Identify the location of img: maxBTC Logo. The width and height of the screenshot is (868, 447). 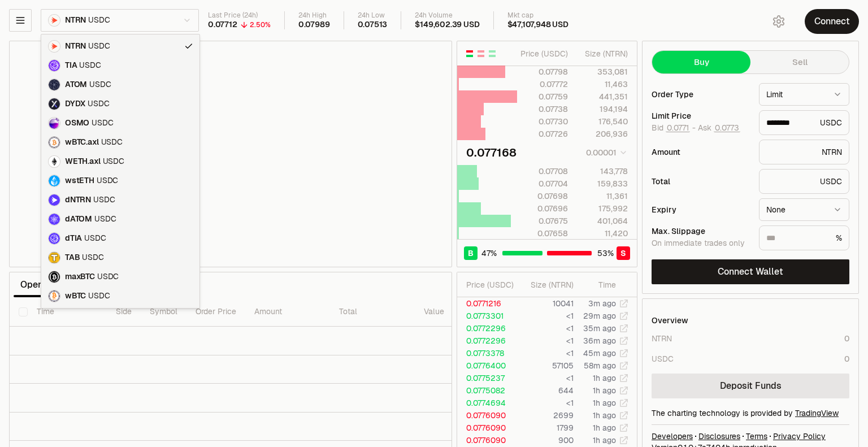
(54, 277).